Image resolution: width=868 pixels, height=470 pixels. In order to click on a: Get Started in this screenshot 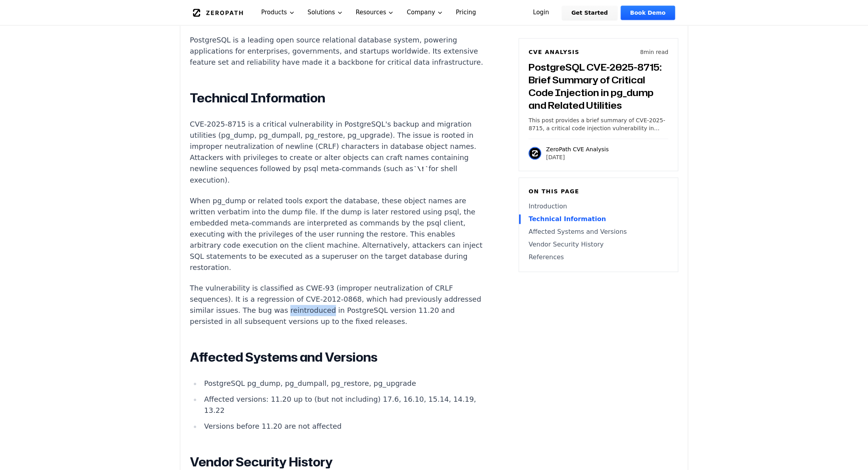, I will do `click(590, 13)`.